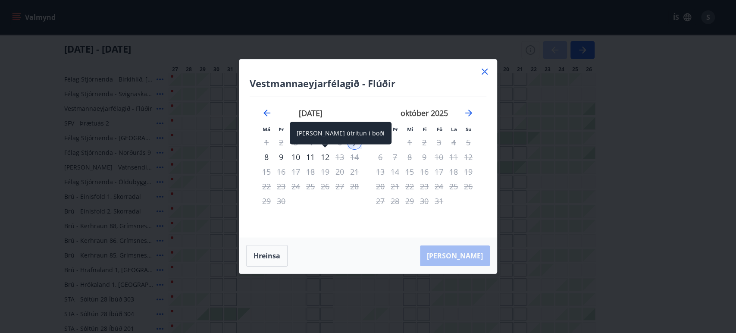 The width and height of the screenshot is (736, 333). I want to click on td: Not available. laugardagur, 13. september 2025, so click(340, 157).